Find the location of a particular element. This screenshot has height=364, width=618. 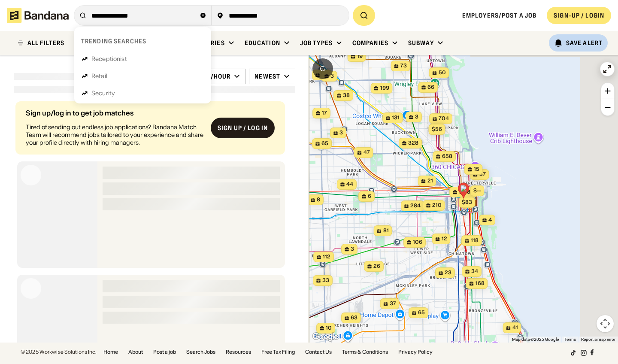

div: Education is located at coordinates (262, 43).